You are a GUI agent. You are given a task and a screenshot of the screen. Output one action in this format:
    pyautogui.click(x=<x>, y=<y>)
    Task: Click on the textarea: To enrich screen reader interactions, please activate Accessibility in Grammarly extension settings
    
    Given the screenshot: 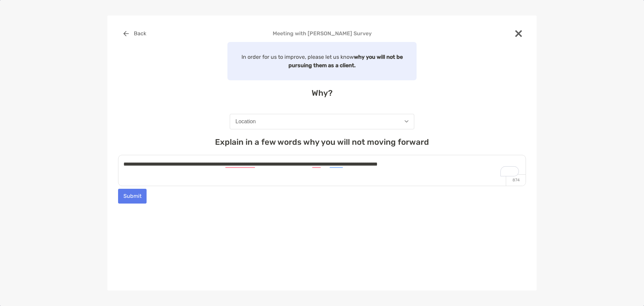 What is the action you would take?
    pyautogui.click(x=322, y=170)
    